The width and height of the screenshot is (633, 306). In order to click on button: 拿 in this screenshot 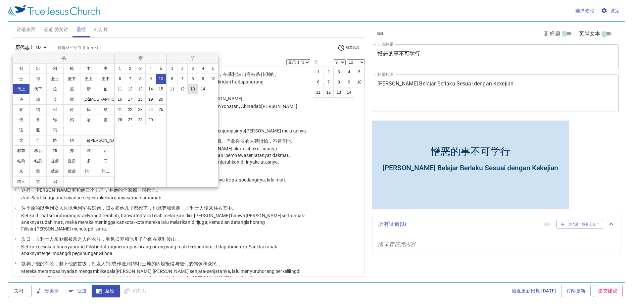, I will do `click(38, 120)`.